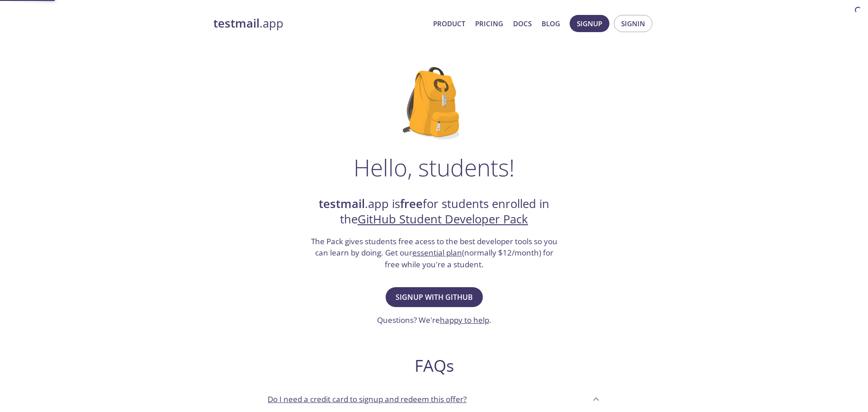 Image resolution: width=868 pixels, height=412 pixels. What do you see at coordinates (633, 24) in the screenshot?
I see `span: Signin` at bounding box center [633, 24].